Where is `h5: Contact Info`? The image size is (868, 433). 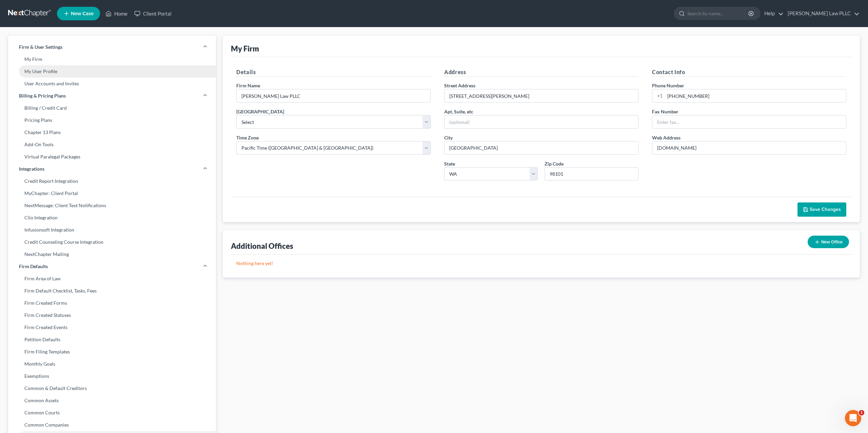
h5: Contact Info is located at coordinates (749, 72).